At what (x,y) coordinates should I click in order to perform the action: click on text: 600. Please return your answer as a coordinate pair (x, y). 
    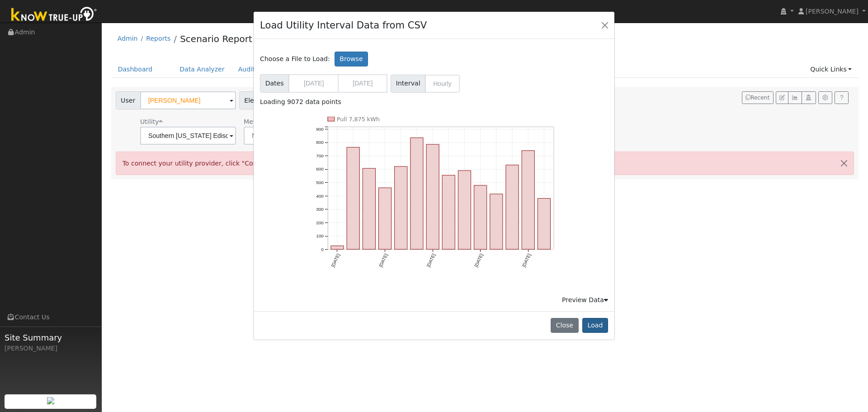
    Looking at the image, I should click on (319, 169).